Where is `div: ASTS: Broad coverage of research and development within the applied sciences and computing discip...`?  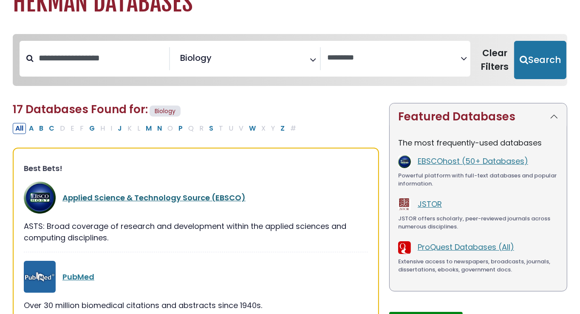 div: ASTS: Broad coverage of research and development within the applied sciences and computing discip... is located at coordinates (196, 232).